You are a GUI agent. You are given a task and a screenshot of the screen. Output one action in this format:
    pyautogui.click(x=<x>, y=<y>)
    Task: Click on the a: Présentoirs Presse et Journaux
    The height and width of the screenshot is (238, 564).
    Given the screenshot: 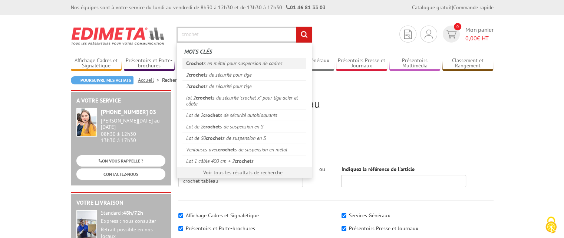 What is the action you would take?
    pyautogui.click(x=362, y=63)
    